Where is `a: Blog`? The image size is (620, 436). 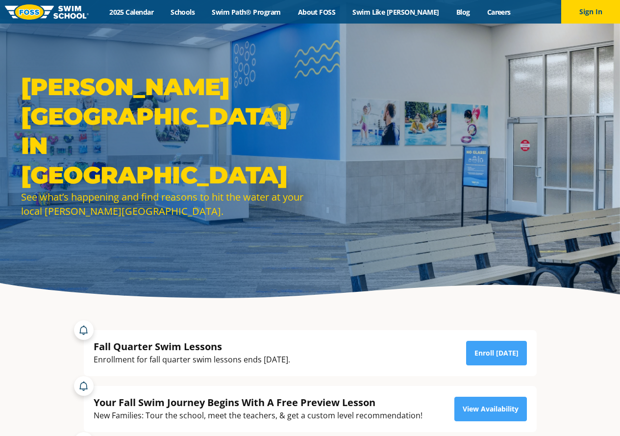
a: Blog is located at coordinates (463, 12).